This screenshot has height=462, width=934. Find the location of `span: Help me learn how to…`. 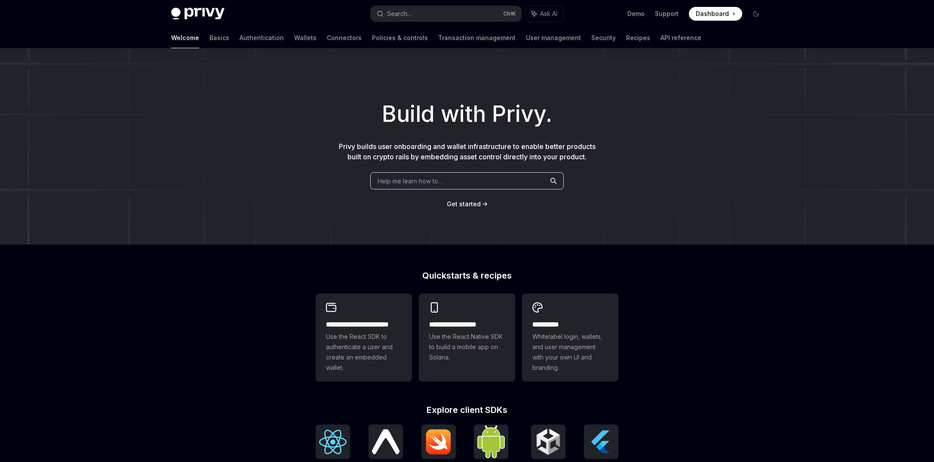

span: Help me learn how to… is located at coordinates (410, 181).